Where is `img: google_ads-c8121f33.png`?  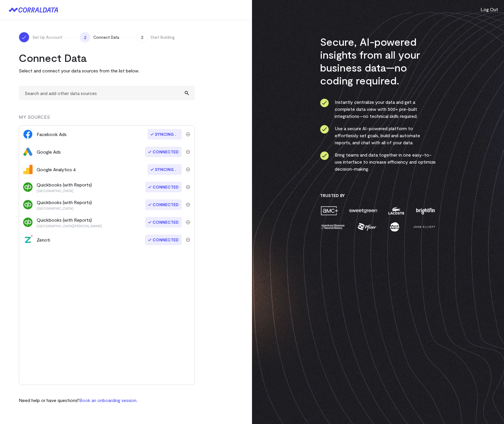
img: google_ads-c8121f33.png is located at coordinates (28, 152).